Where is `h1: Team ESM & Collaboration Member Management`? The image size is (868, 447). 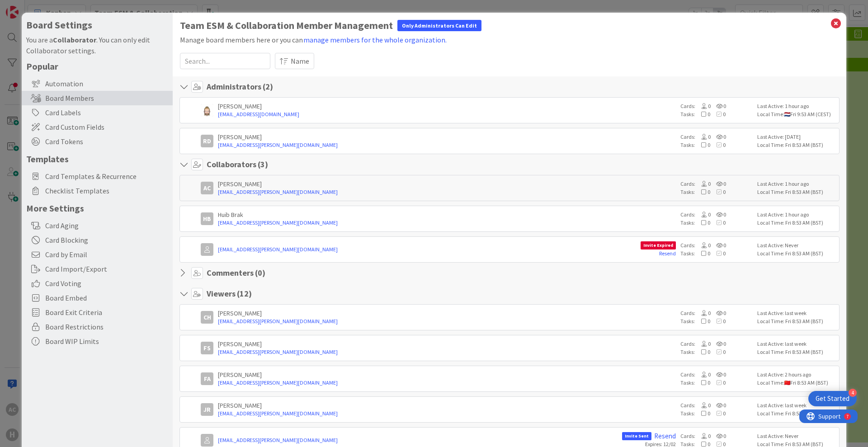 h1: Team ESM & Collaboration Member Management is located at coordinates (509, 25).